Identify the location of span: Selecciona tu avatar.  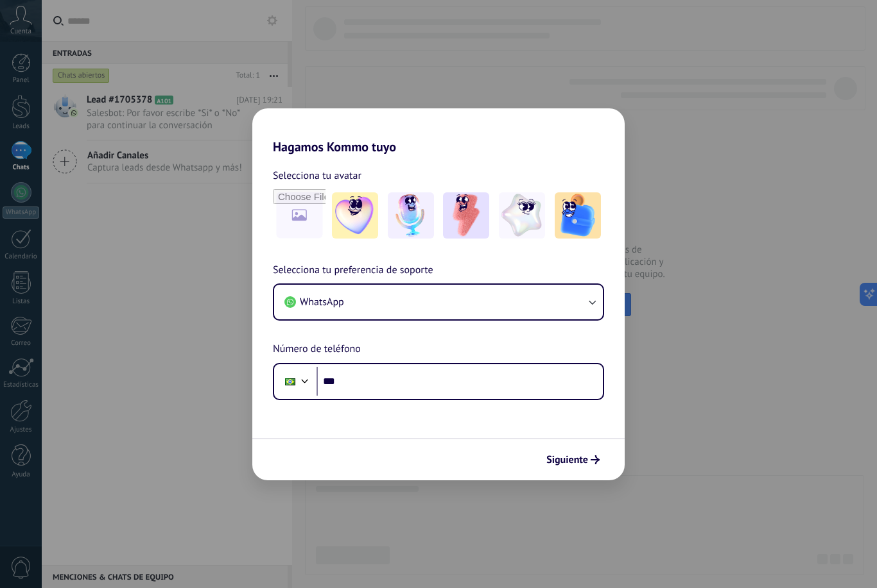
(317, 176).